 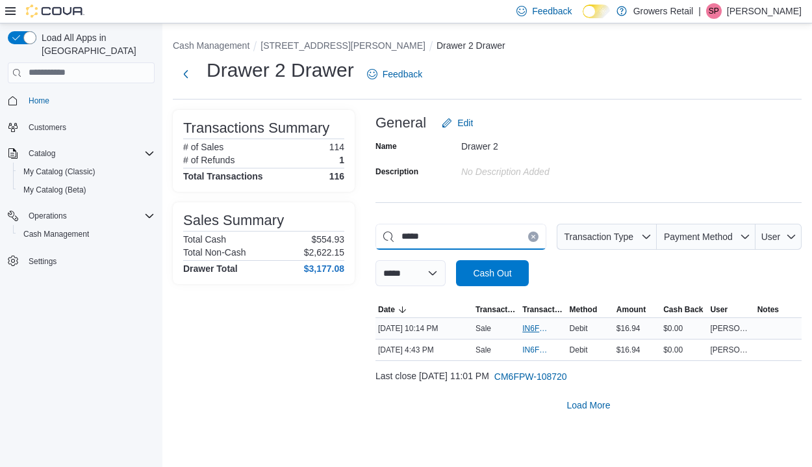 I want to click on nav: An example of EuiBreadcrumbs, so click(x=487, y=47).